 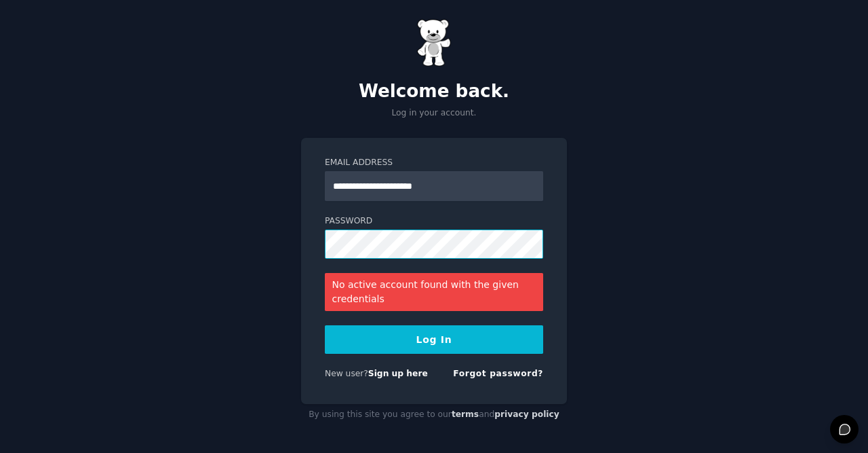 What do you see at coordinates (398, 373) in the screenshot?
I see `a: Sign up here` at bounding box center [398, 373].